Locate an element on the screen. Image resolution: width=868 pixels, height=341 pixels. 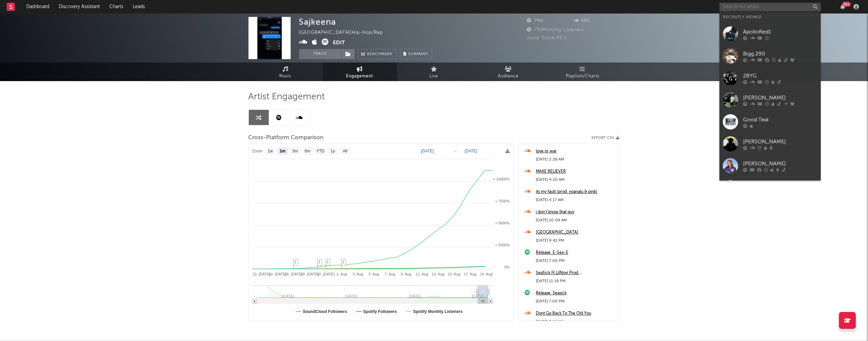
a: ApolloRed1 is located at coordinates (770, 34).